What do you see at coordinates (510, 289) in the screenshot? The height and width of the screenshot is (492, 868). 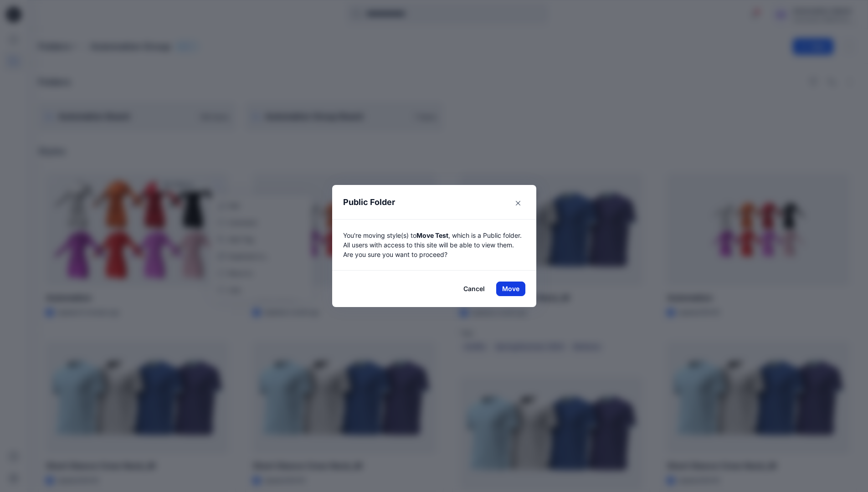 I see `button: Move` at bounding box center [510, 289].